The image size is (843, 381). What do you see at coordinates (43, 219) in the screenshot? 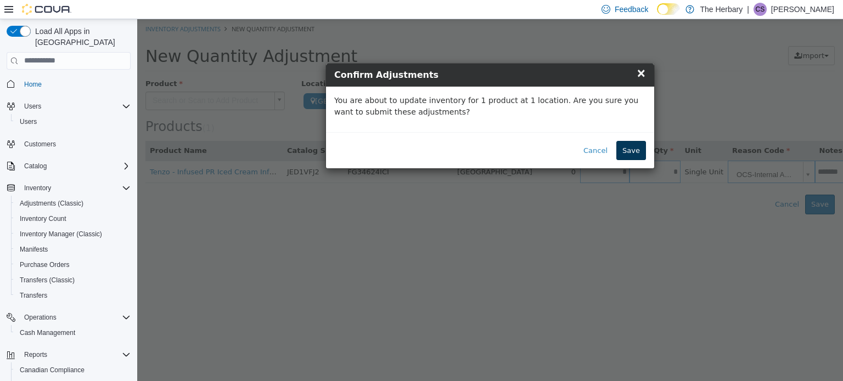
I see `a: Inventory Count` at bounding box center [43, 219].